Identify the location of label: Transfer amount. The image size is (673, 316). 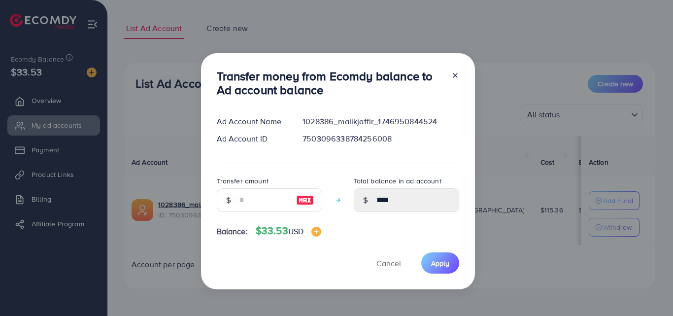
(242, 181).